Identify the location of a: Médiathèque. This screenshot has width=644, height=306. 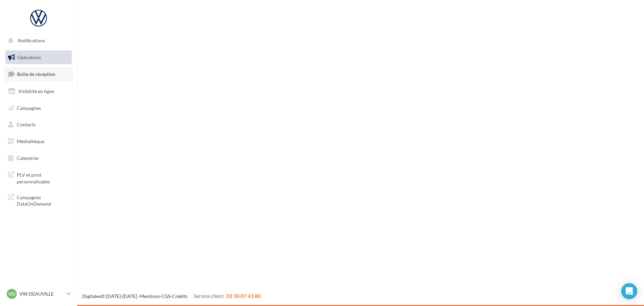
(38, 141).